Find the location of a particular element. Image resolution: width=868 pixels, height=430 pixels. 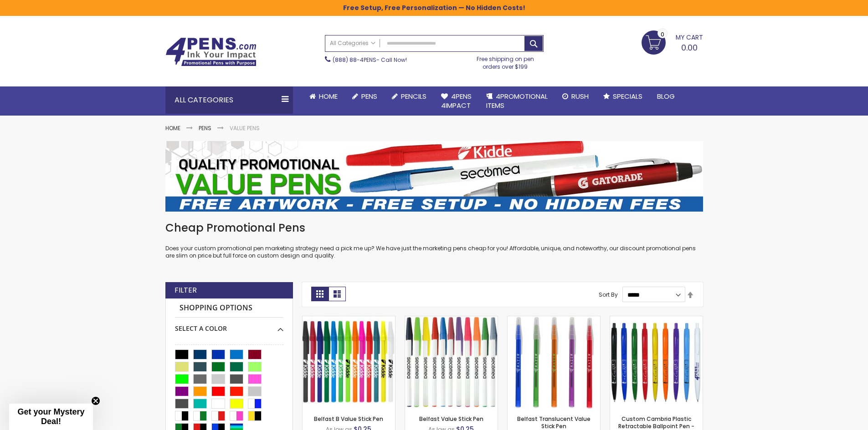

a: 4Pens4impact is located at coordinates (456, 101).